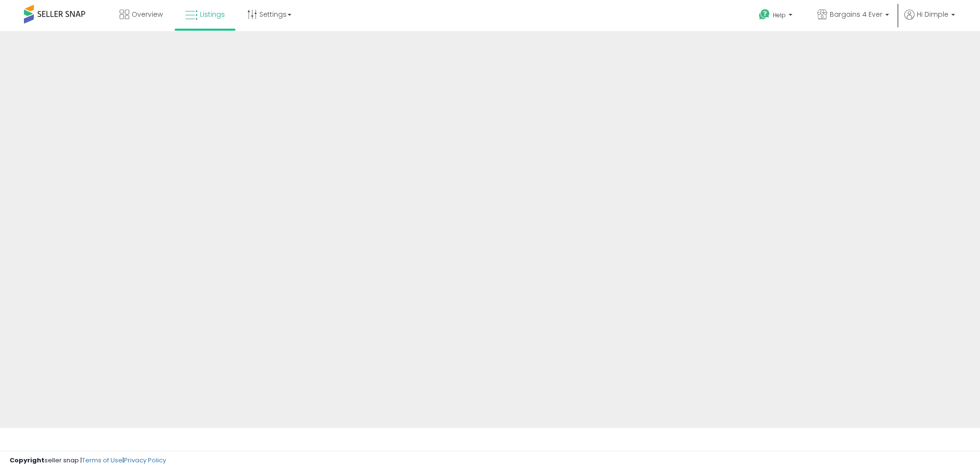  What do you see at coordinates (147, 14) in the screenshot?
I see `span: Overview` at bounding box center [147, 14].